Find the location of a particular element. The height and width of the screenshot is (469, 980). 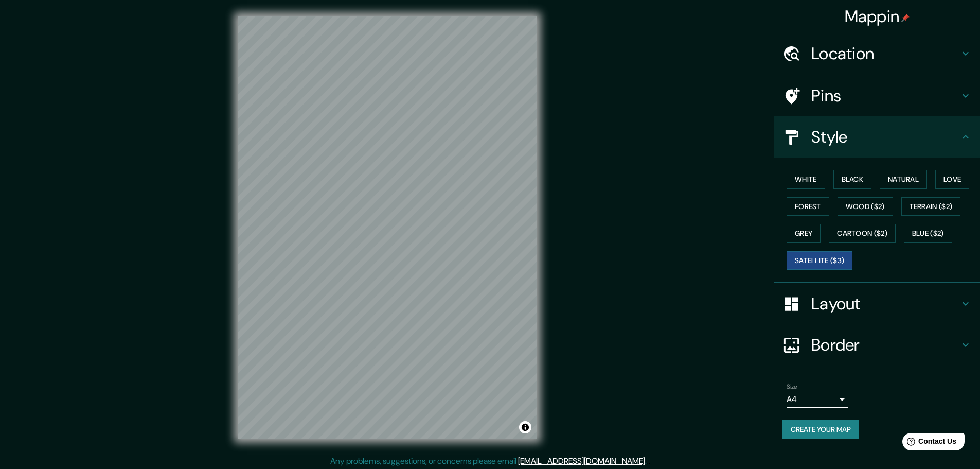

span: Contact Us is located at coordinates (49, 12).